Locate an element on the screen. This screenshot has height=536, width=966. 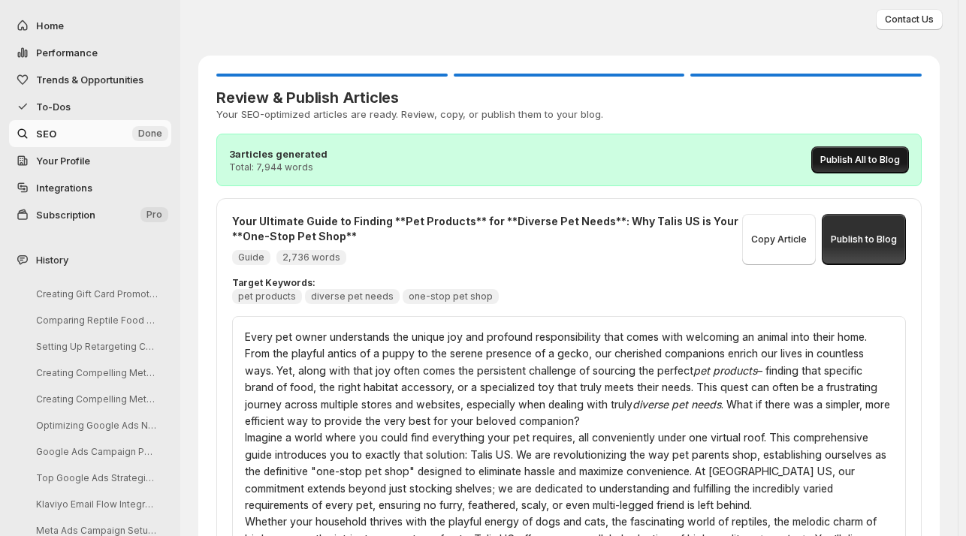
button: Contact Us is located at coordinates (909, 20).